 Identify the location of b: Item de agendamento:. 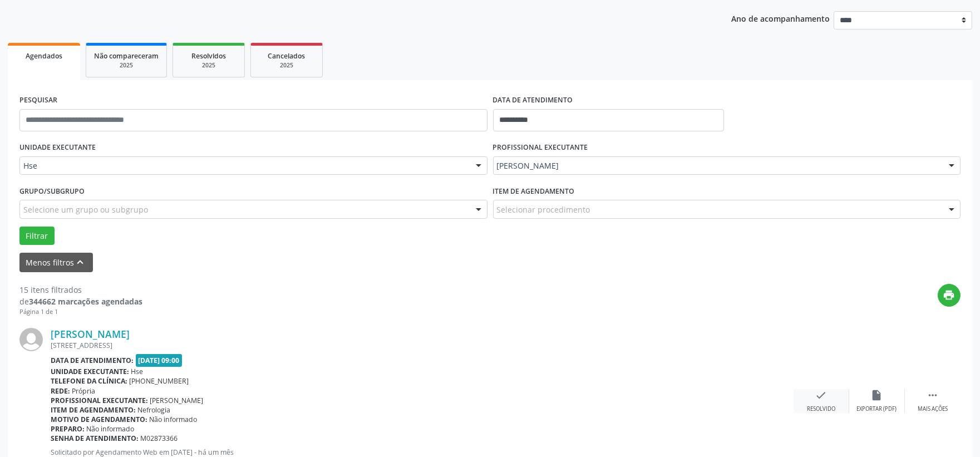
(93, 410).